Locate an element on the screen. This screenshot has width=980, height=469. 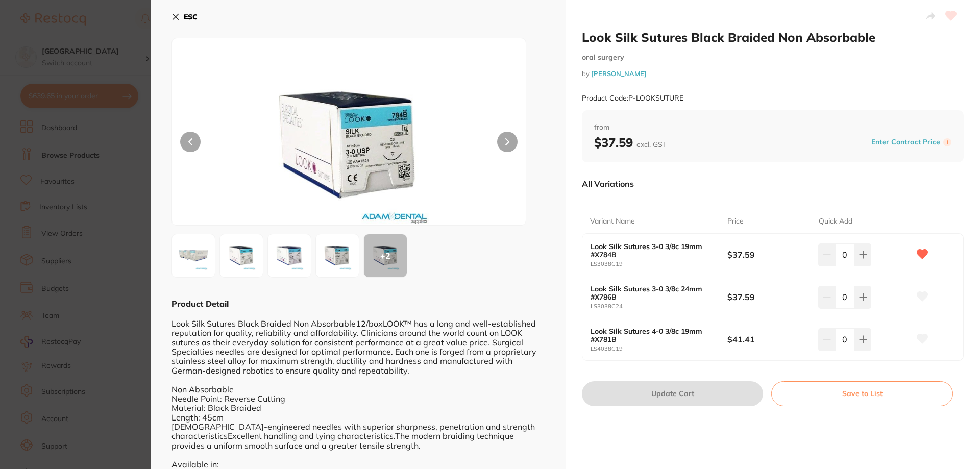
b: $41.41 is located at coordinates (768, 340).